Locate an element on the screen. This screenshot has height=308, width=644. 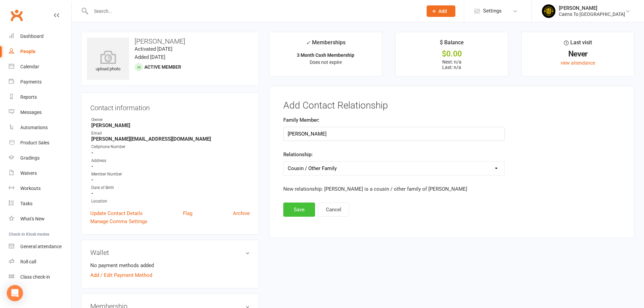
a: People is located at coordinates (40, 51).